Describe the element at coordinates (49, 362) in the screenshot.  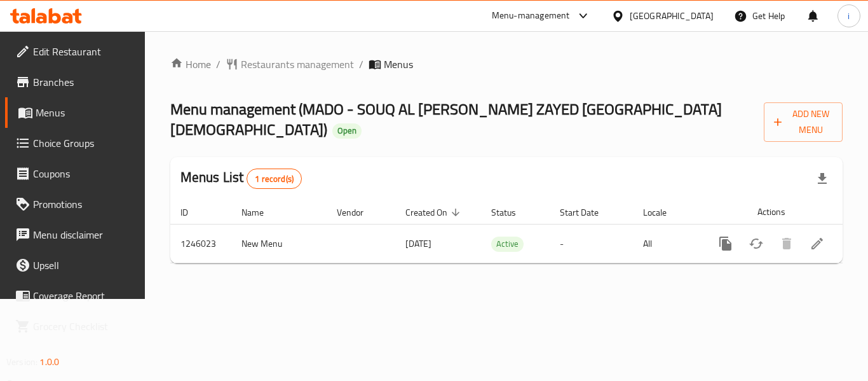
I see `span: 1.0.0` at that location.